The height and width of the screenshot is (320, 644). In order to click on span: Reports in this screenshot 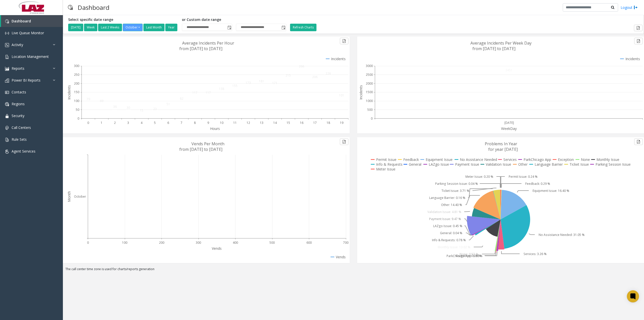, I will do `click(18, 68)`.